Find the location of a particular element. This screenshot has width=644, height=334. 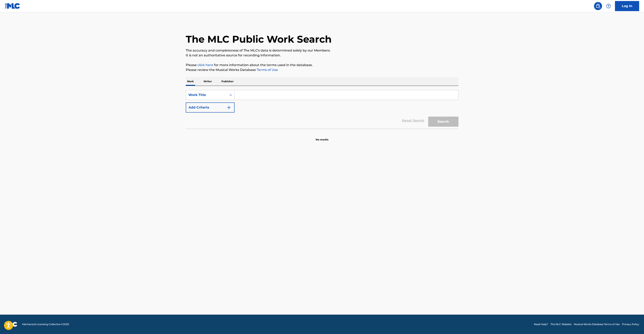

div: Help is located at coordinates (609, 6).